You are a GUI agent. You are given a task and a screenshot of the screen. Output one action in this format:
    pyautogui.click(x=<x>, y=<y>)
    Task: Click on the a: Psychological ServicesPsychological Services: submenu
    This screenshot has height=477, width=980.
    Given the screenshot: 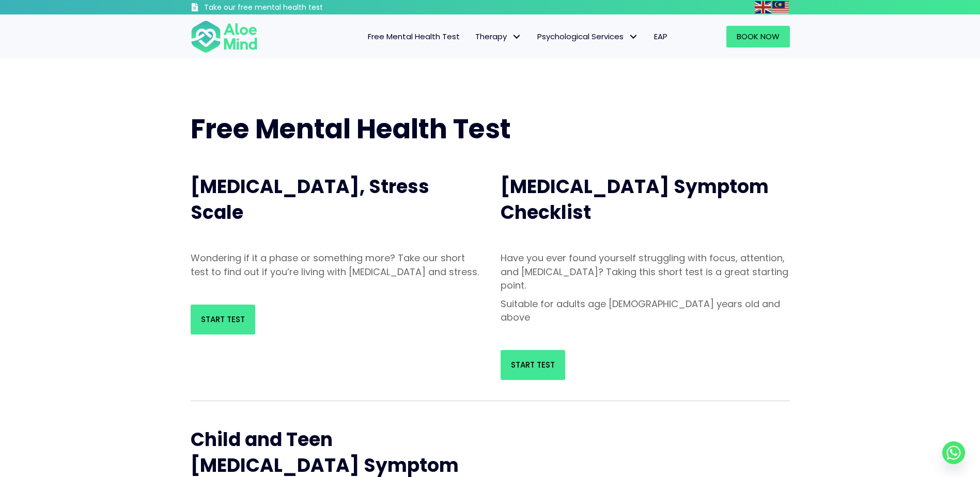 What is the action you would take?
    pyautogui.click(x=588, y=37)
    